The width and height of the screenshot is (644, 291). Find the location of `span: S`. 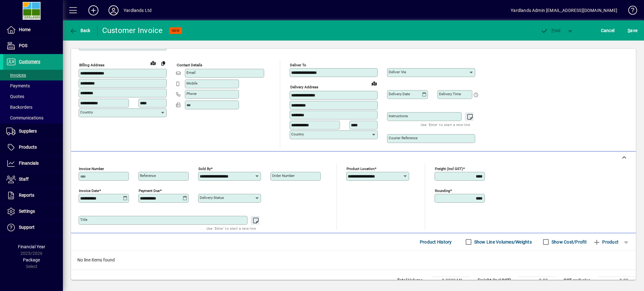

span: S is located at coordinates (629, 30).